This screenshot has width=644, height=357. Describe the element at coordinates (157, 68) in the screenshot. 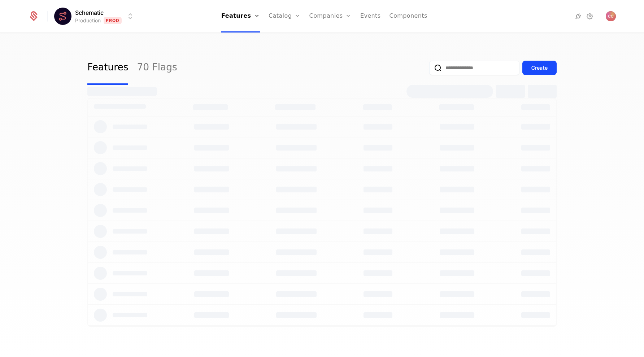

I see `a: 70 Flags` at that location.